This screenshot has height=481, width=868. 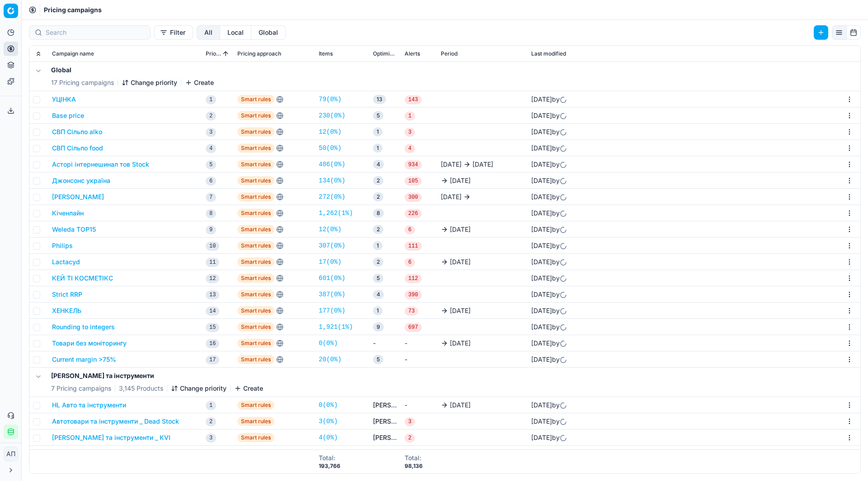 What do you see at coordinates (11, 454) in the screenshot?
I see `button: АП` at bounding box center [11, 454].